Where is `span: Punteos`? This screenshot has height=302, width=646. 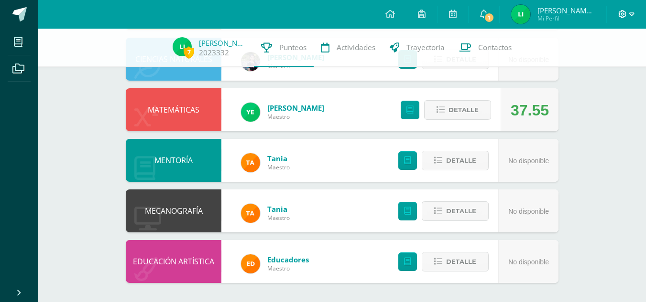 span: Punteos is located at coordinates (292, 47).